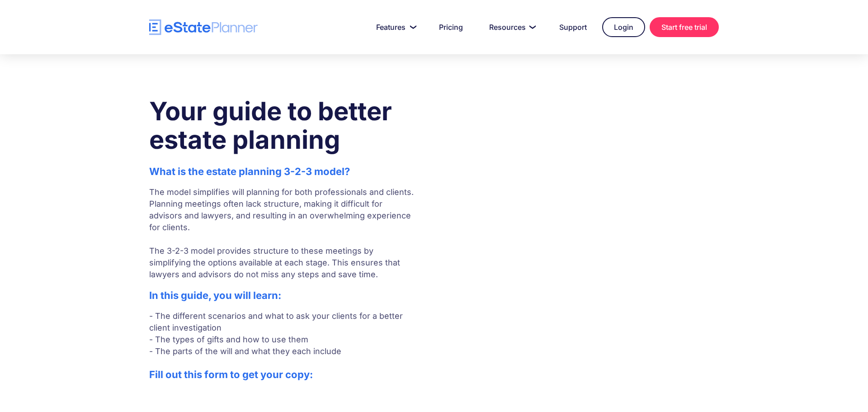 Image resolution: width=868 pixels, height=412 pixels. I want to click on h2: Fill out this form to get your copy:, so click(283, 374).